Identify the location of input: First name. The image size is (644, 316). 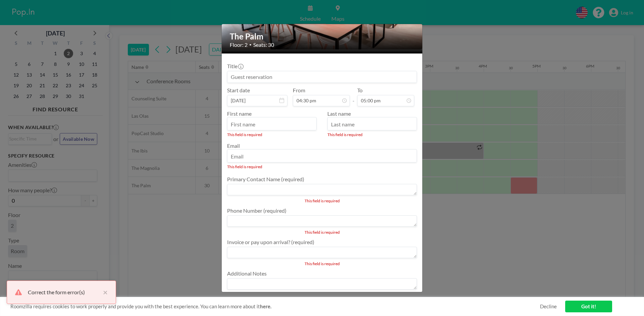
(271, 124).